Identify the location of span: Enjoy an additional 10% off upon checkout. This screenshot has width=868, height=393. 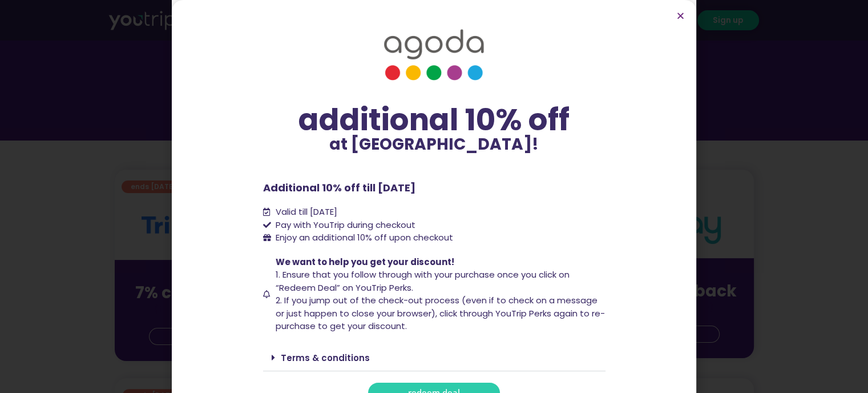
(364, 237).